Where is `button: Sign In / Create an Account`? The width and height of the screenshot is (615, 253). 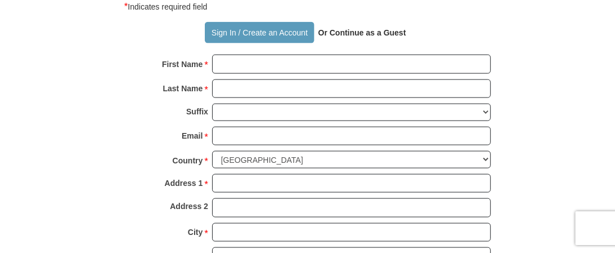 button: Sign In / Create an Account is located at coordinates (259, 33).